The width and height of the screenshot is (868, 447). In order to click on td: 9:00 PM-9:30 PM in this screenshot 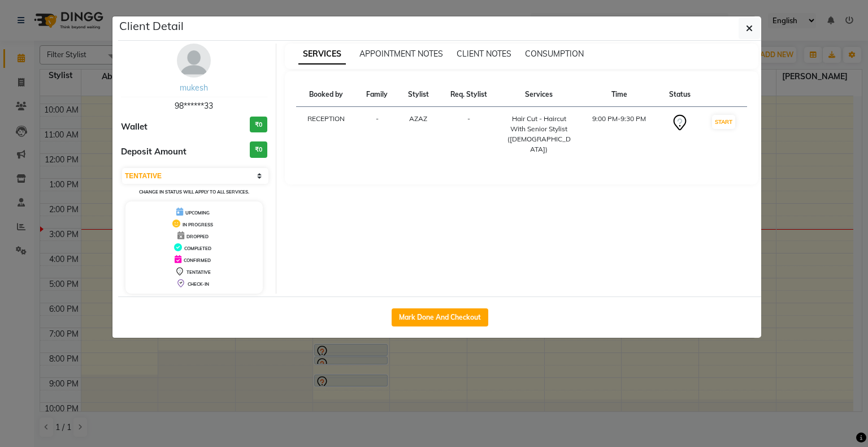, I will do `click(619, 134)`.